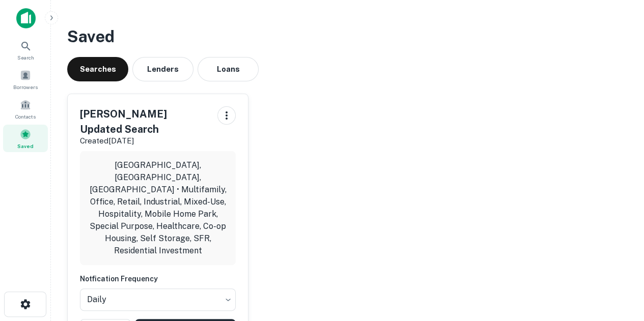  What do you see at coordinates (618, 264) in the screenshot?
I see `div: Chat Widget` at bounding box center [618, 264].